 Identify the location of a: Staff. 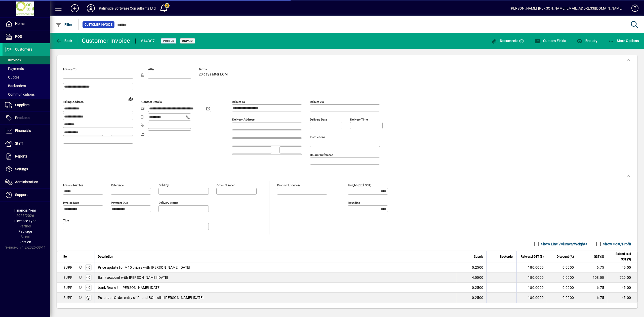
(26, 144).